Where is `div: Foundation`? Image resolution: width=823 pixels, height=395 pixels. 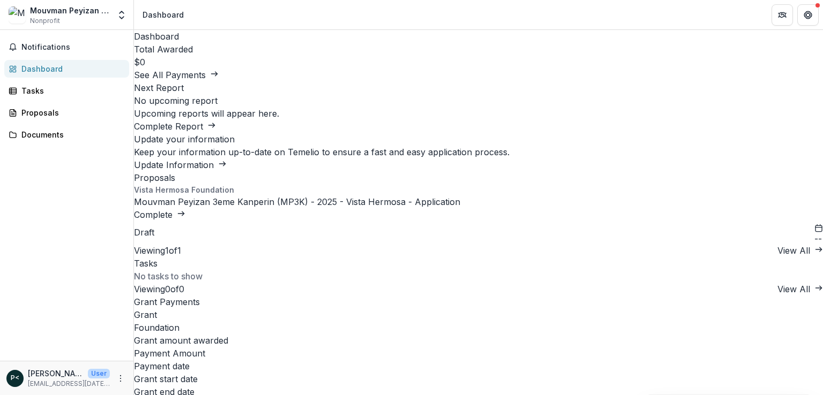 div: Foundation is located at coordinates (478, 328).